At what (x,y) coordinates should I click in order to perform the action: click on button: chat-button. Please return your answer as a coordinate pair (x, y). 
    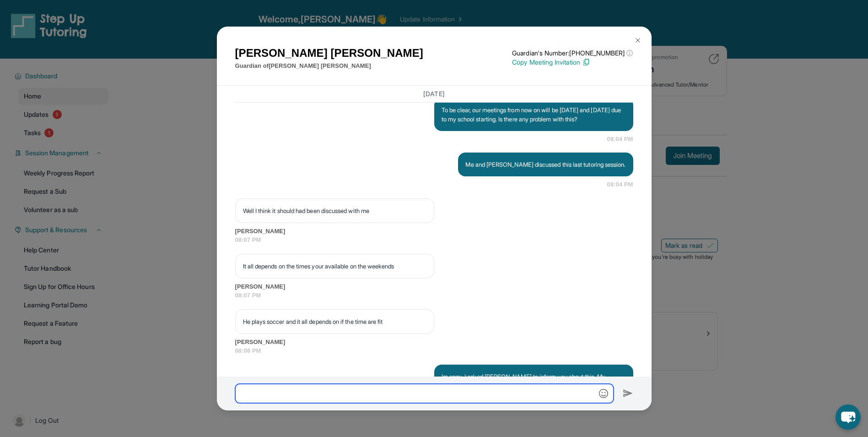
    Looking at the image, I should click on (848, 417).